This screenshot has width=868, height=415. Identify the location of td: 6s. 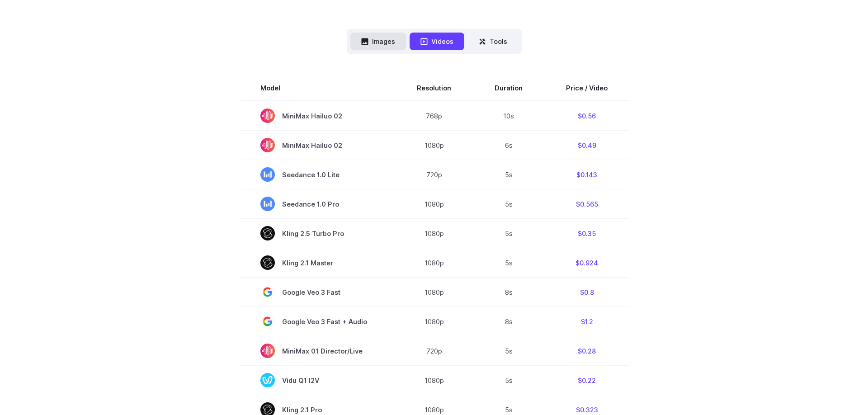
(509, 145).